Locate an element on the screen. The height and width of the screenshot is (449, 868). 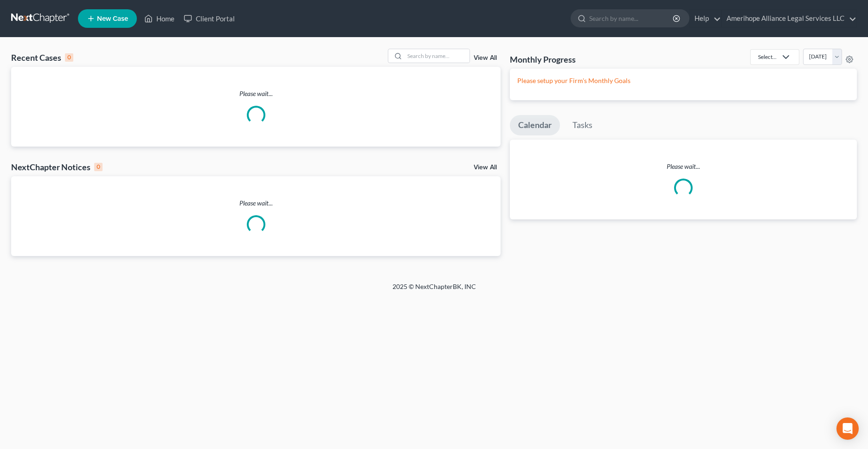
div: Open Intercom Messenger is located at coordinates (847, 428).